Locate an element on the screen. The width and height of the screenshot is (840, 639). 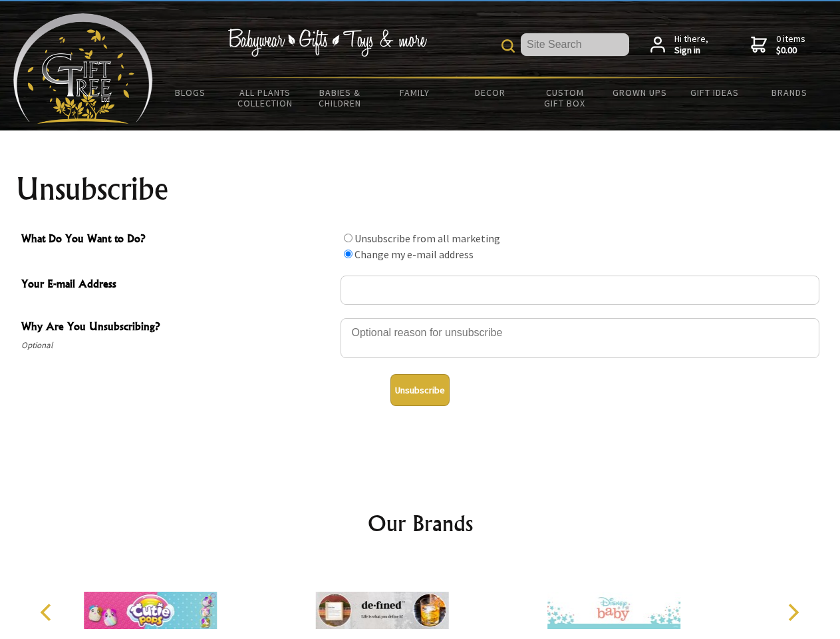
input: Your E-mail Address is located at coordinates (580, 290).